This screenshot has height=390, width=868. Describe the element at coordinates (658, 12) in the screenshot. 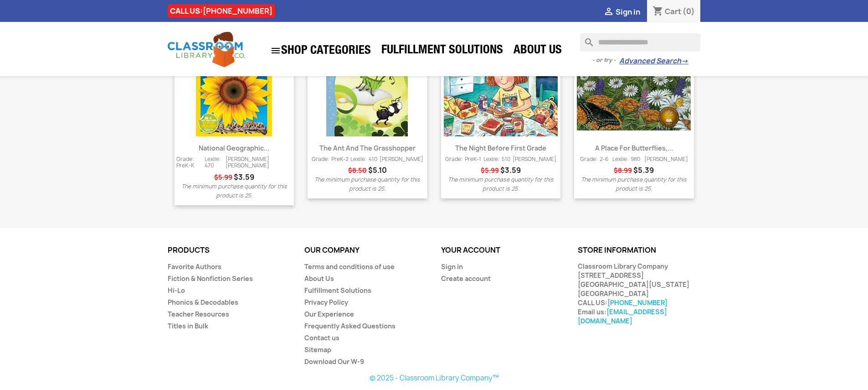

I see `i: shopping_cart` at that location.